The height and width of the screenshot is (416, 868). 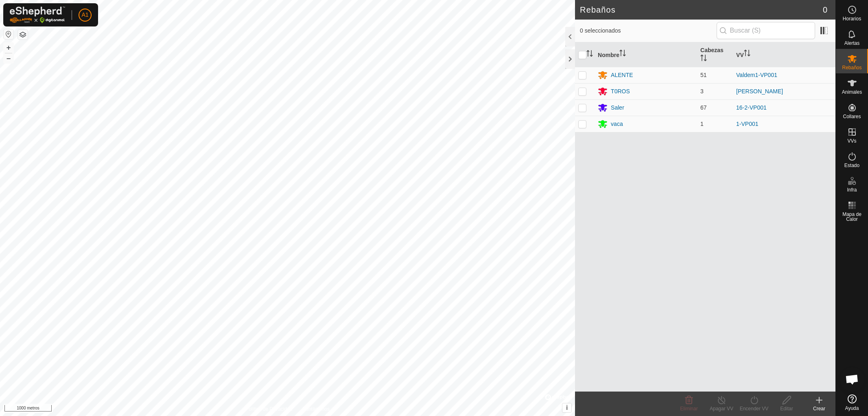 I want to click on font: Saler, so click(x=617, y=108).